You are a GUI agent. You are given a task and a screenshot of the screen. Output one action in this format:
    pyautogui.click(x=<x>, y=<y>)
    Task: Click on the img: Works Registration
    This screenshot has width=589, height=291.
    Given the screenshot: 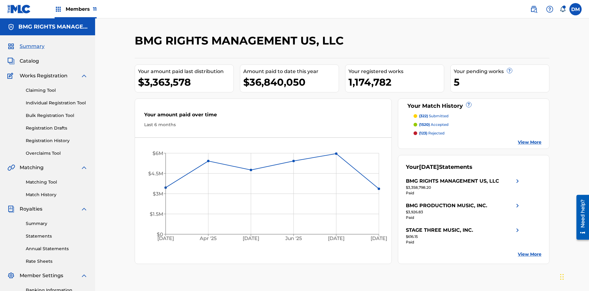 What is the action you would take?
    pyautogui.click(x=11, y=76)
    